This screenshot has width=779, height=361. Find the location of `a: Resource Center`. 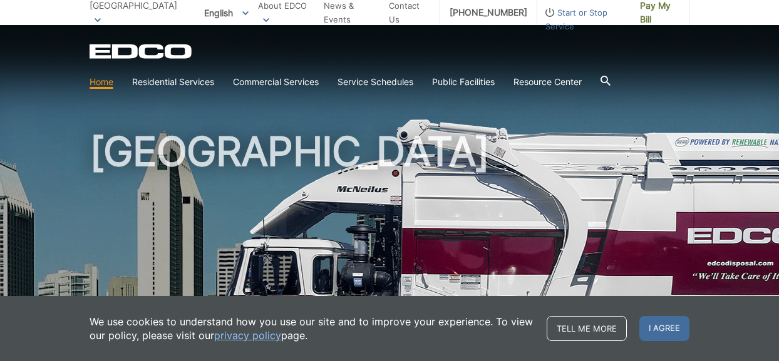

a: Resource Center is located at coordinates (547, 82).